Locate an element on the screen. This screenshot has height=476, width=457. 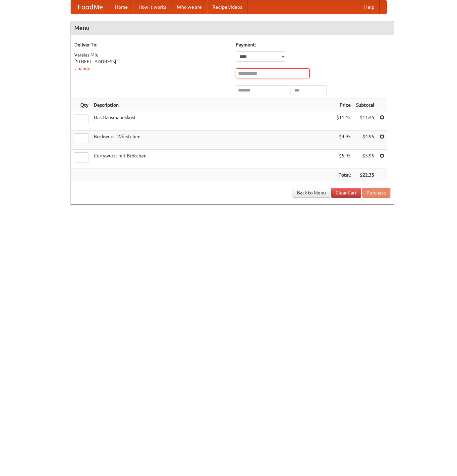
h5: Payment: is located at coordinates (313, 45).